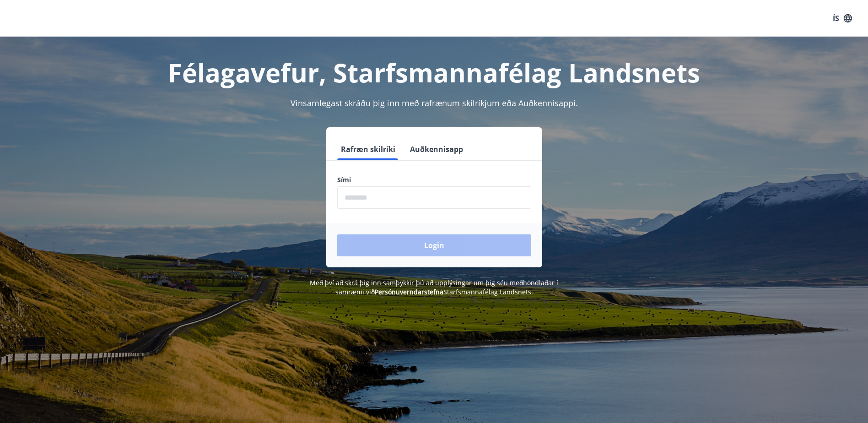 This screenshot has height=423, width=868. Describe the element at coordinates (434, 72) in the screenshot. I see `h1: Félagavefur, Starfsmannafélag Landsnets` at that location.